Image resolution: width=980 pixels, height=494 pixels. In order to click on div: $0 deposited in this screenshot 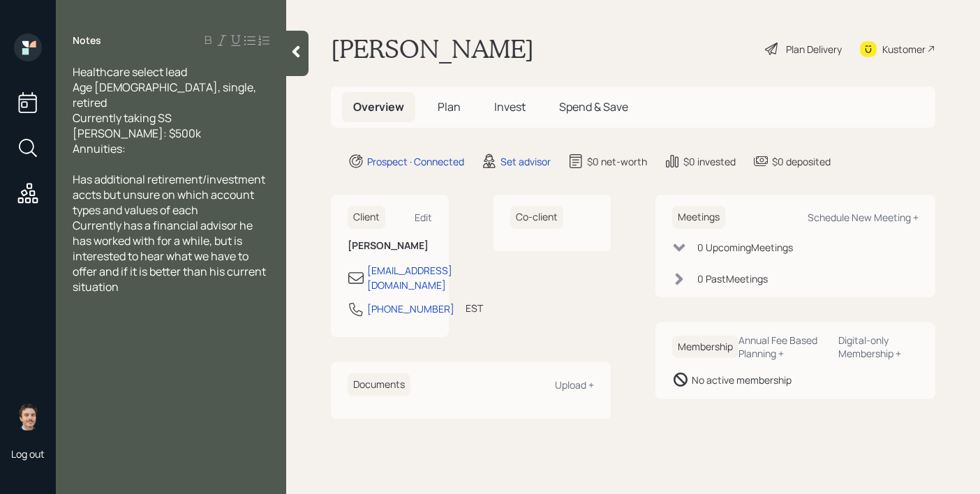, I will do `click(802, 161)`.